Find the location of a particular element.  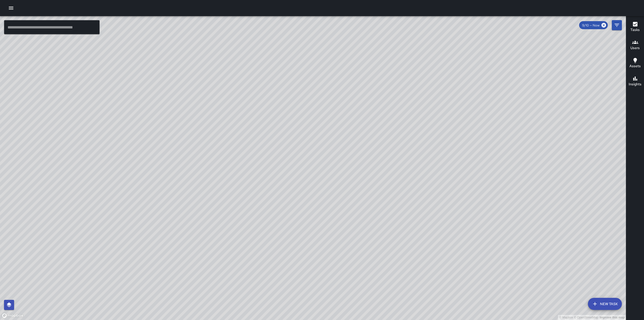

button: Tasks is located at coordinates (635, 27).